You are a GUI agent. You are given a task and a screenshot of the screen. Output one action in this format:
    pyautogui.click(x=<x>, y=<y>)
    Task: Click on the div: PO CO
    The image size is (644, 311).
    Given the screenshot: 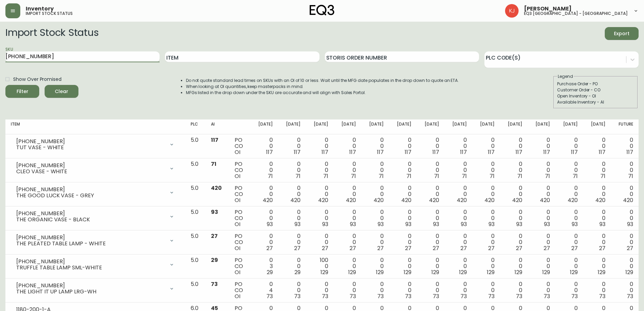 What is the action you would take?
    pyautogui.click(x=240, y=170)
    